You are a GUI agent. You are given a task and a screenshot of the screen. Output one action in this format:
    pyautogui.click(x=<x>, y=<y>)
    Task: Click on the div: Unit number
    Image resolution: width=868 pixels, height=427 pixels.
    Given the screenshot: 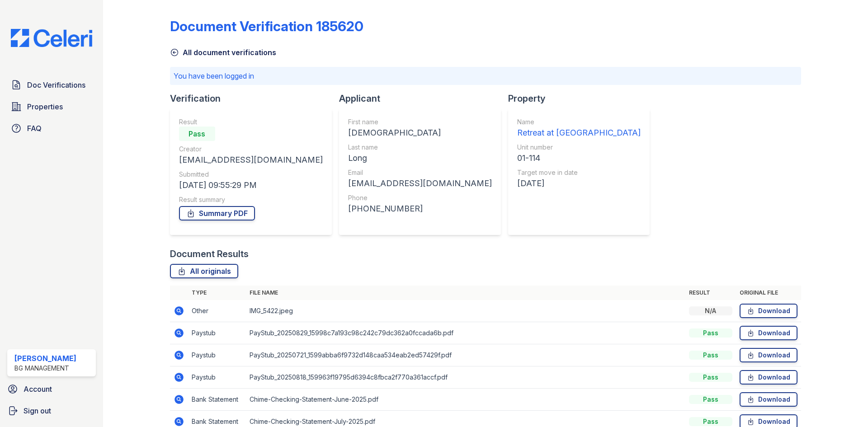 What is the action you would take?
    pyautogui.click(x=579, y=147)
    